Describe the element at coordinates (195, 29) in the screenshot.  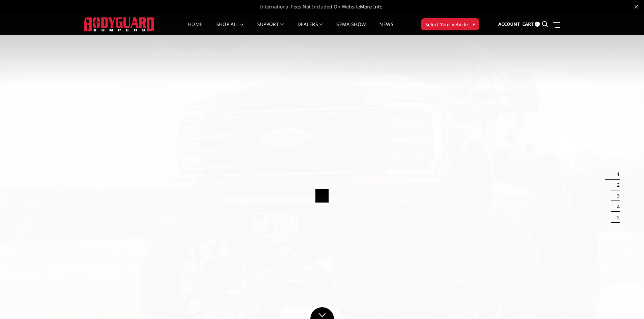
I see `a: Home` at that location.